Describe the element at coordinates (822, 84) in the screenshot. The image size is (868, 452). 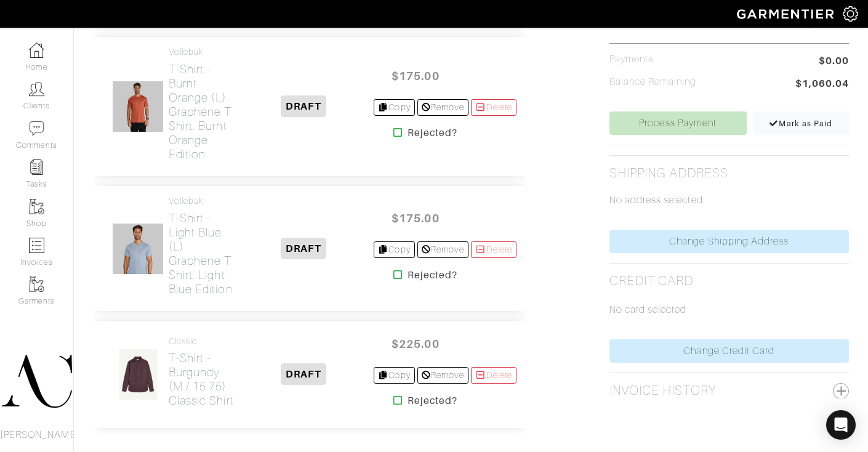
I see `span: $1,060.04` at that location.